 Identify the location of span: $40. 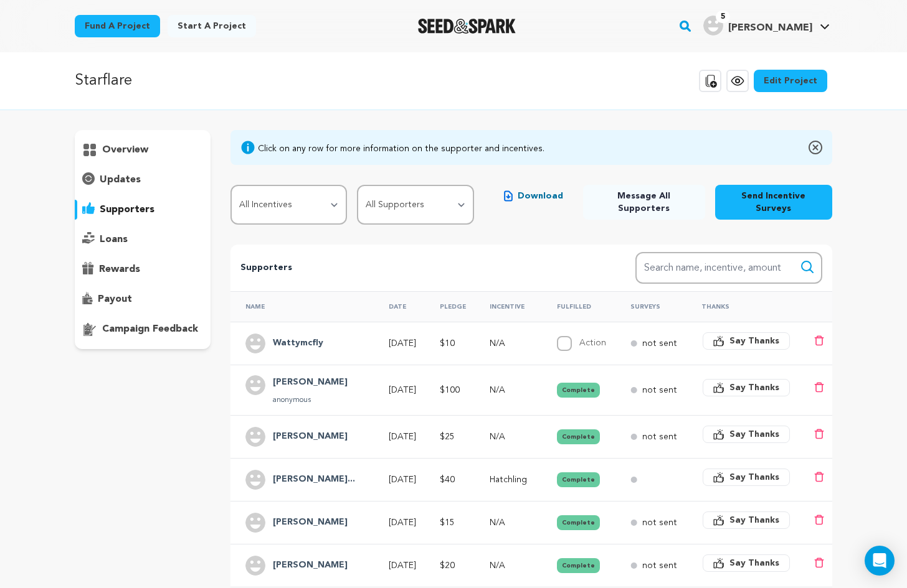
(447, 480).